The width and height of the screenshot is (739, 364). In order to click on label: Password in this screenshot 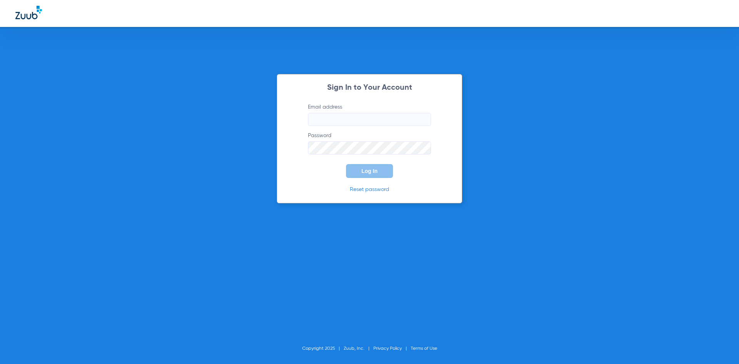, I will do `click(370, 143)`.